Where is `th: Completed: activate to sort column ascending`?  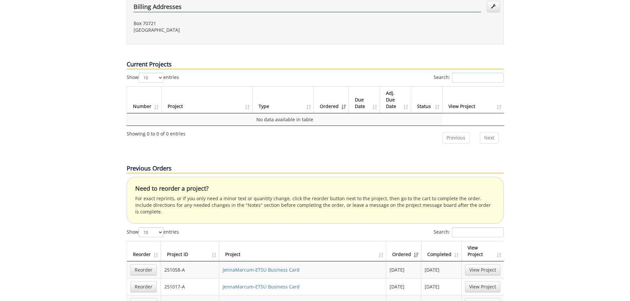
th: Completed: activate to sort column ascending is located at coordinates (442, 251).